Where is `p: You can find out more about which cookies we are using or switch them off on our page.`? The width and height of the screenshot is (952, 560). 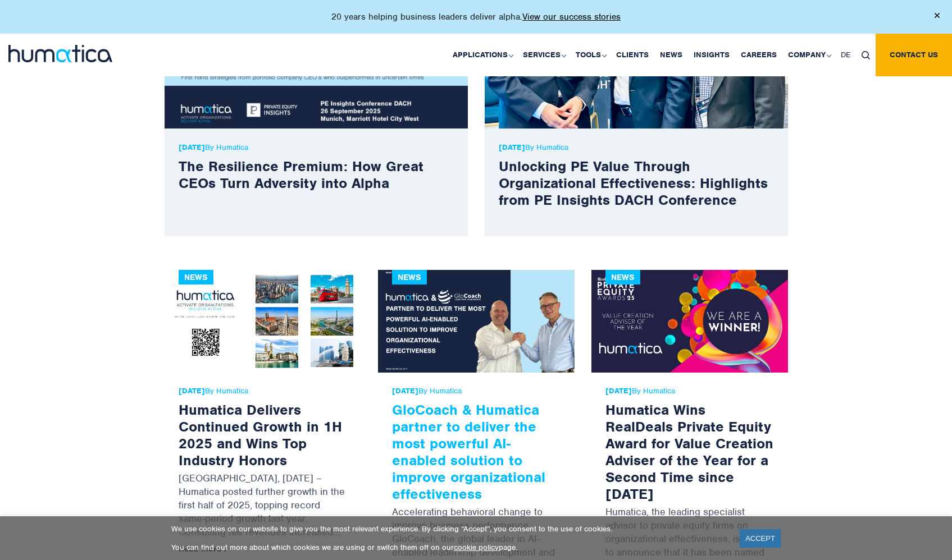 p: You can find out more about which cookies we are using or switch them off on our page. is located at coordinates (448, 547).